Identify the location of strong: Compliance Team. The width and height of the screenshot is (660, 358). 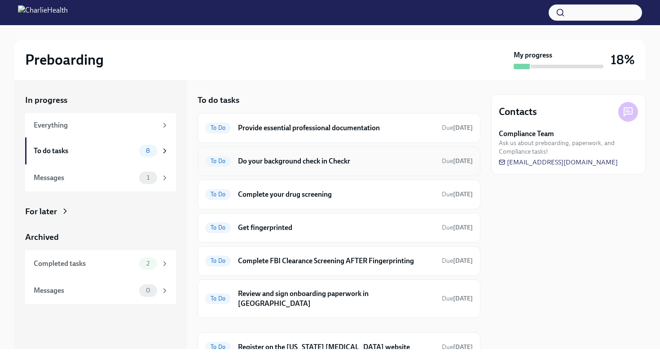
(526, 134).